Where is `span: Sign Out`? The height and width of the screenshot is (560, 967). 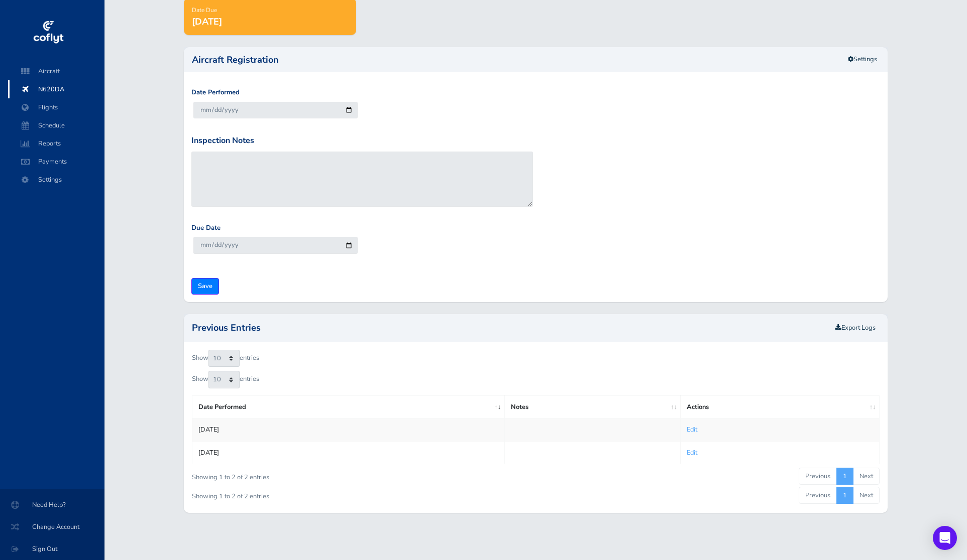
span: Sign Out is located at coordinates (52, 549).